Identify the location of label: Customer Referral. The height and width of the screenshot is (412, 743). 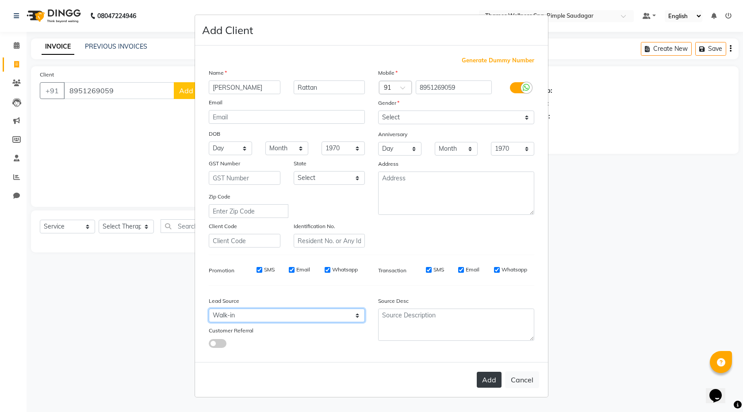
(231, 331).